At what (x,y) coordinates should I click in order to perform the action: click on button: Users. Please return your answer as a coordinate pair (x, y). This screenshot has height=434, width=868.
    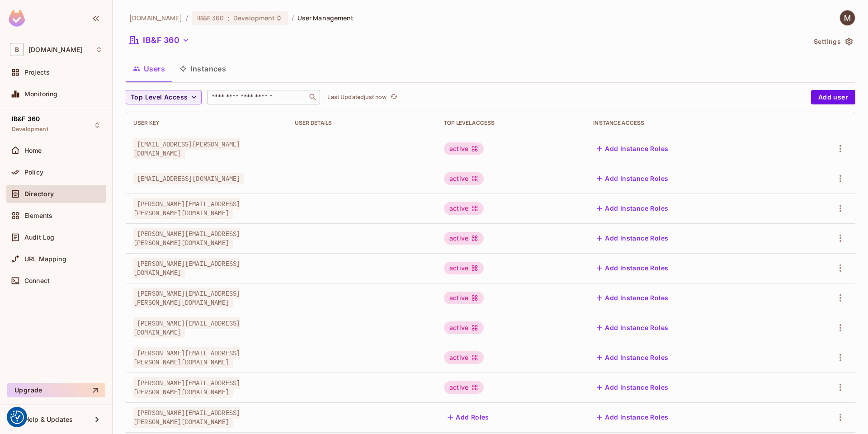
    Looking at the image, I should click on (148, 69).